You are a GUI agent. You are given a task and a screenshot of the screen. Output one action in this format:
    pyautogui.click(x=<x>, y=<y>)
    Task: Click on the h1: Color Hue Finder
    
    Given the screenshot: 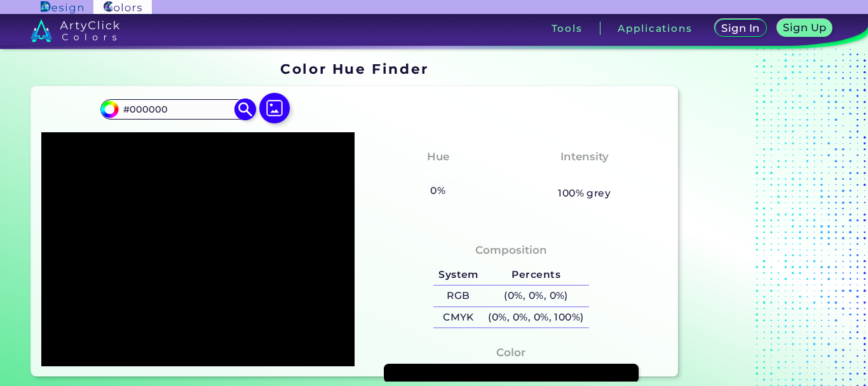 What is the action you would take?
    pyautogui.click(x=354, y=69)
    